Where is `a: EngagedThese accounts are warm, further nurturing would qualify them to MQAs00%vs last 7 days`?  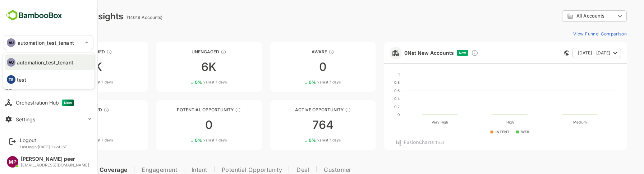
a: EngagedThese accounts are warm, further nurturing would qualify them to MQAs00%vs last 7 days is located at coordinates (70, 125).